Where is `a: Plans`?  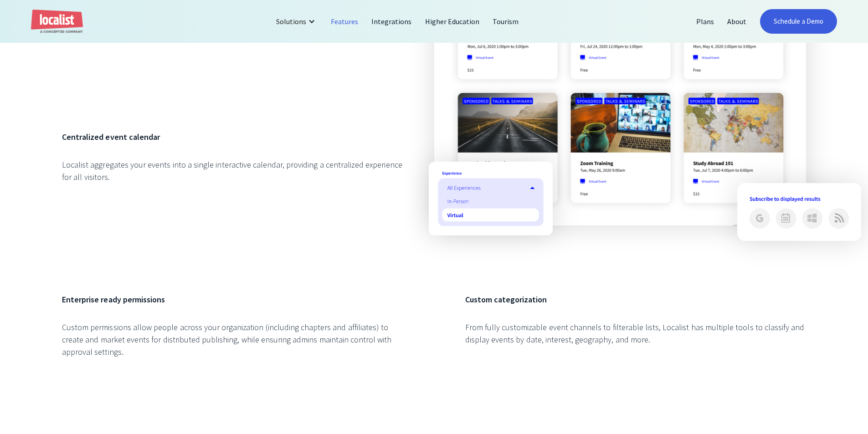
a: Plans is located at coordinates (705, 21).